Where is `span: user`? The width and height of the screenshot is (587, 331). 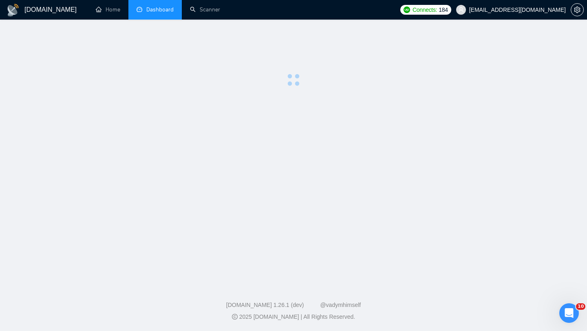
span: user is located at coordinates (461, 10).